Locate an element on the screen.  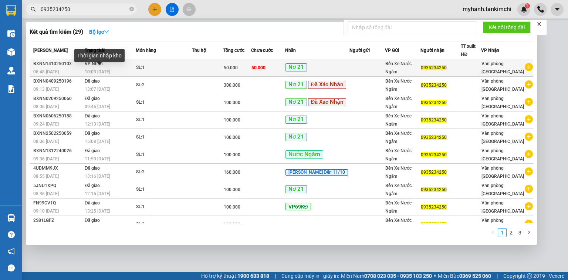
span: question-circle is located at coordinates (11, 234).